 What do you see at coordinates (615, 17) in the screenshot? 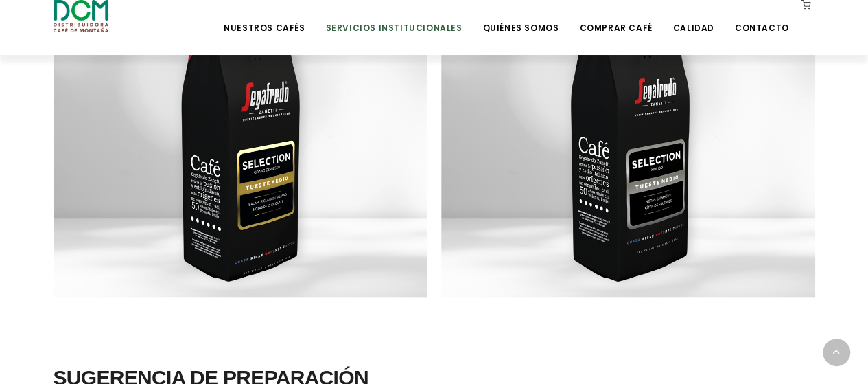
I see `a: Comprar Café` at bounding box center [615, 17].